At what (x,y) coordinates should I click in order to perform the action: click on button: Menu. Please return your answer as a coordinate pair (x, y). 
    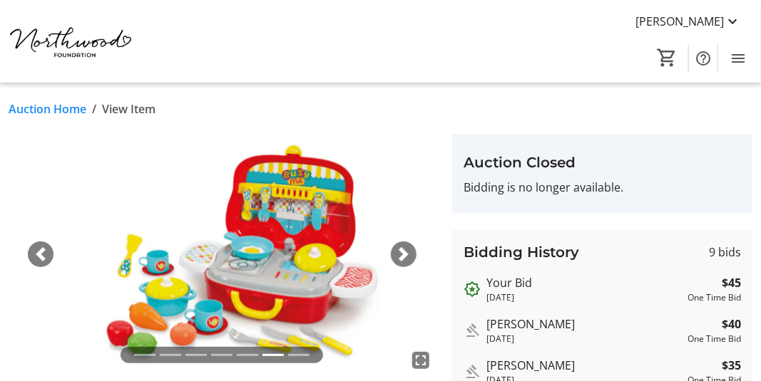
    Looking at the image, I should click on (738, 58).